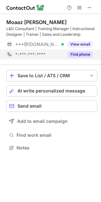 This screenshot has width=101, height=202. What do you see at coordinates (55, 148) in the screenshot?
I see `span: Notes` at bounding box center [55, 148].